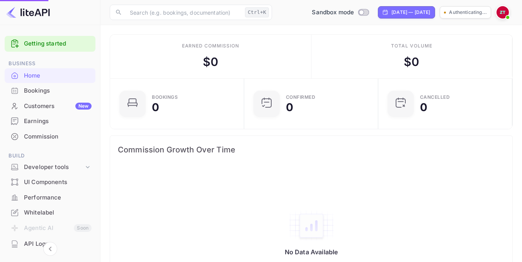 The image size is (522, 262). What do you see at coordinates (50, 249) in the screenshot?
I see `button: Collapse navigation` at bounding box center [50, 249].